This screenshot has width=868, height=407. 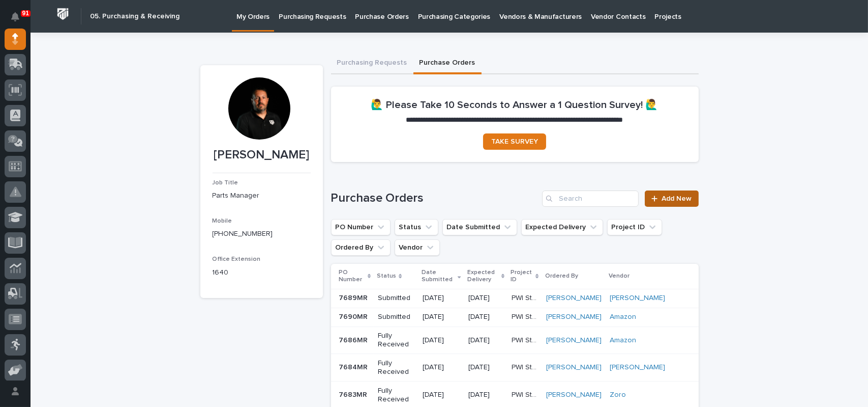 I want to click on p: Date Submitted, so click(x=438, y=276).